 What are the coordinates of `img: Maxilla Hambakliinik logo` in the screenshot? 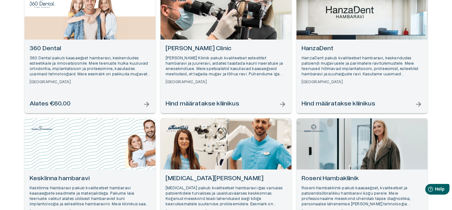 It's located at (178, 128).